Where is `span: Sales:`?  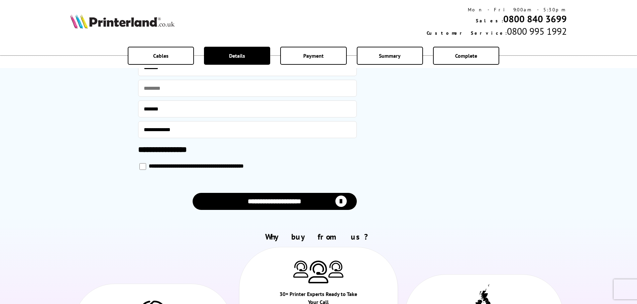
span: Sales: is located at coordinates (489, 21).